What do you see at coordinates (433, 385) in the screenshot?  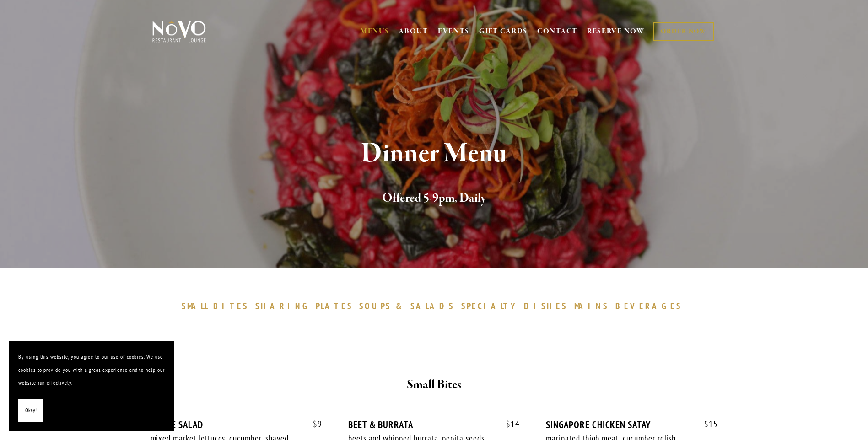 I see `strong: Small Bites` at bounding box center [433, 385].